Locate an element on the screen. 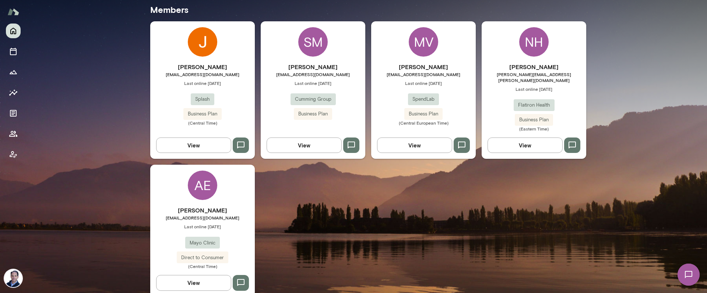 The height and width of the screenshot is (293, 707). span: Cumming Group is located at coordinates (313, 99).